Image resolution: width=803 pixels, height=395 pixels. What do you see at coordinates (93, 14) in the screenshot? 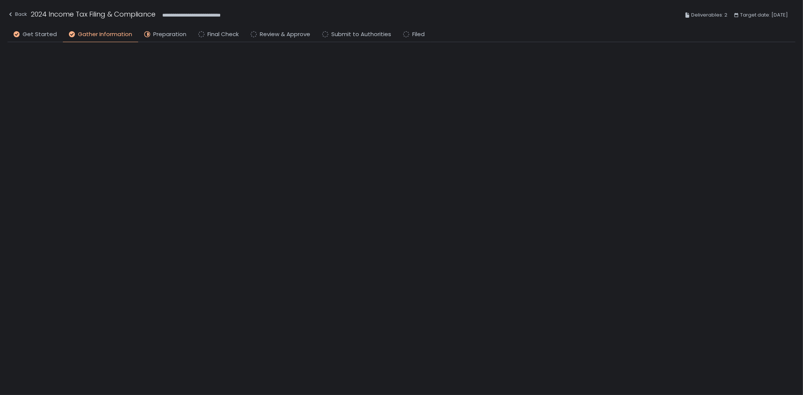
I see `h1: 2024 Income Tax Filing & Compliance` at bounding box center [93, 14].